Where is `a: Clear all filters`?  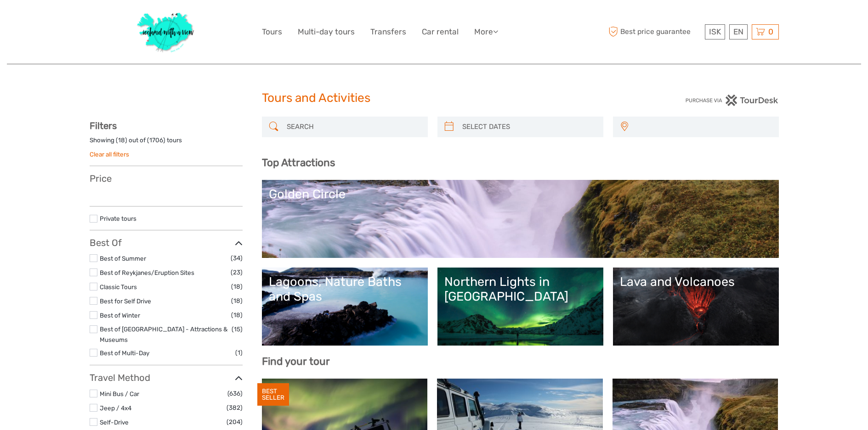
a: Clear all filters is located at coordinates (110, 154).